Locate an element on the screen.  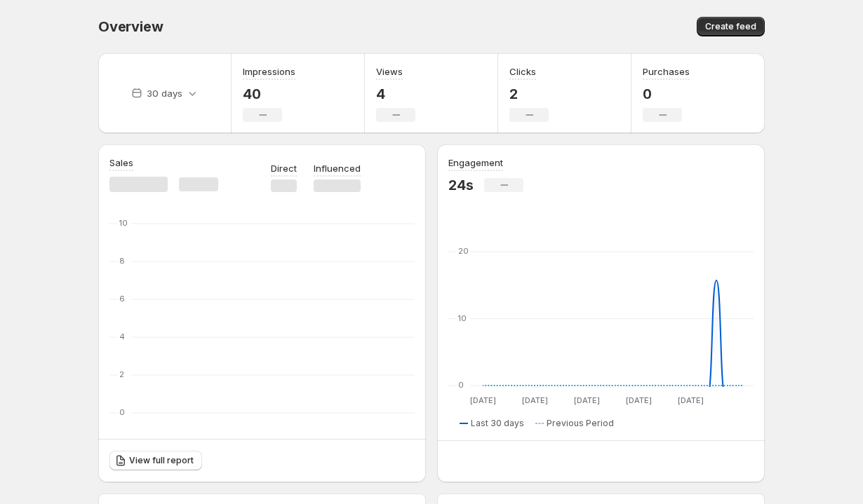
button: Create feed is located at coordinates (730, 26).